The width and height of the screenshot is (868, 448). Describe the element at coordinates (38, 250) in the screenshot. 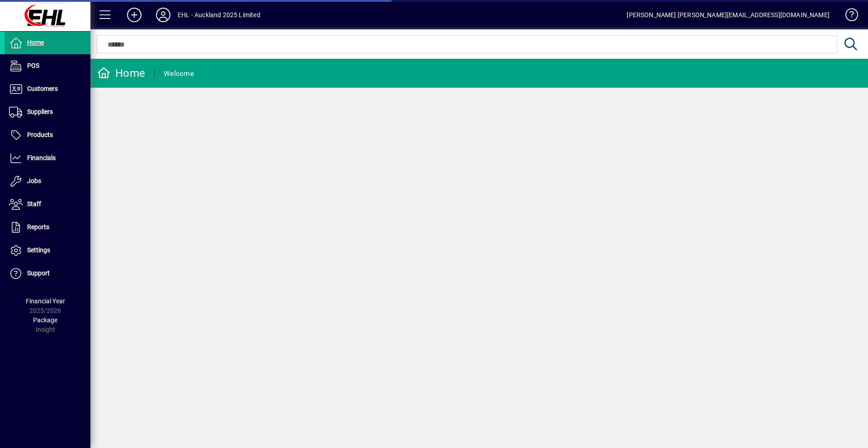

I see `span: Settings` at that location.